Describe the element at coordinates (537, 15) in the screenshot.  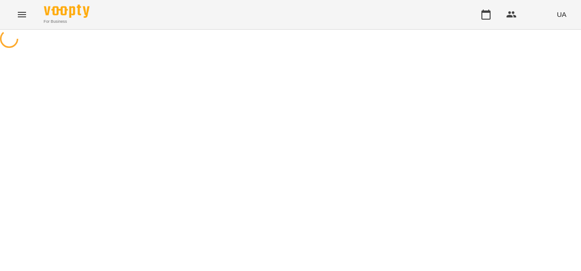
I see `img: 982f9ce2998a4787086944f340e899c9.png` at that location.